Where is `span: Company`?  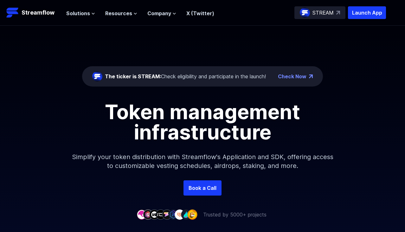
span: Company is located at coordinates (159, 13).